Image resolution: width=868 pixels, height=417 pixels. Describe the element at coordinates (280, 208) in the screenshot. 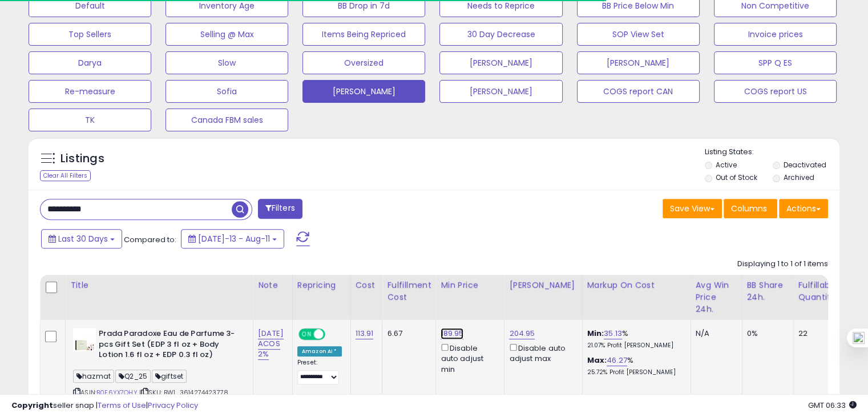

I see `button: Filters` at that location.